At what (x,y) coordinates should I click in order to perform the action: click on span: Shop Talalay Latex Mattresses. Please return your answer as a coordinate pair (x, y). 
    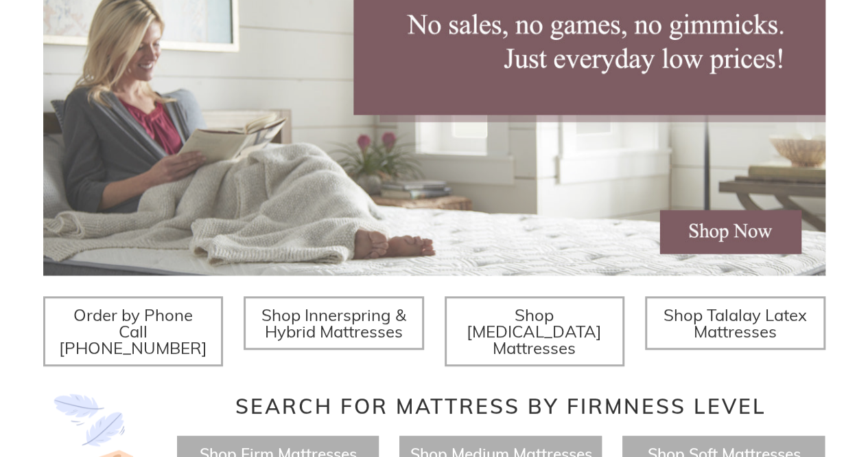
    Looking at the image, I should click on (735, 323).